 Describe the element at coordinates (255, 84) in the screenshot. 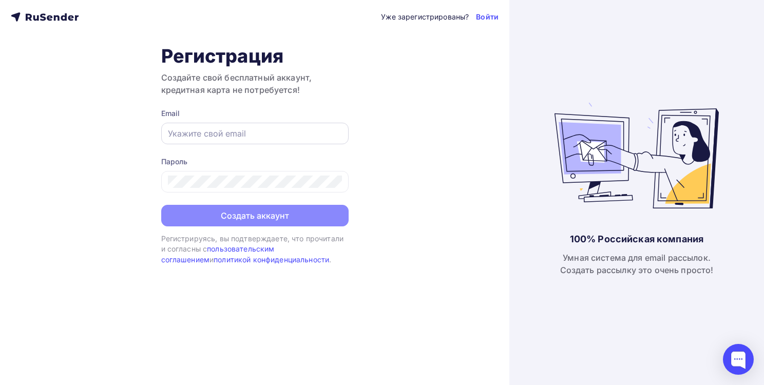

I see `h3: Создайте свой бесплатный аккаунт, кредитная карта не потребуется!` at that location.